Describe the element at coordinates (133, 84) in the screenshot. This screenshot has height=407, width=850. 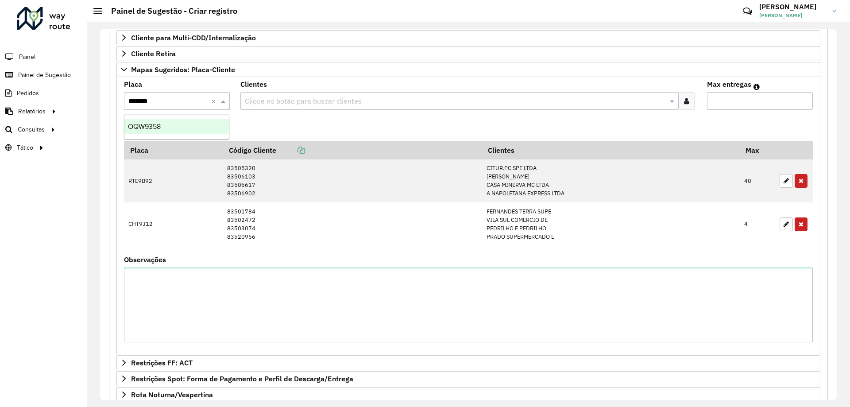
I see `label: Placa` at that location.